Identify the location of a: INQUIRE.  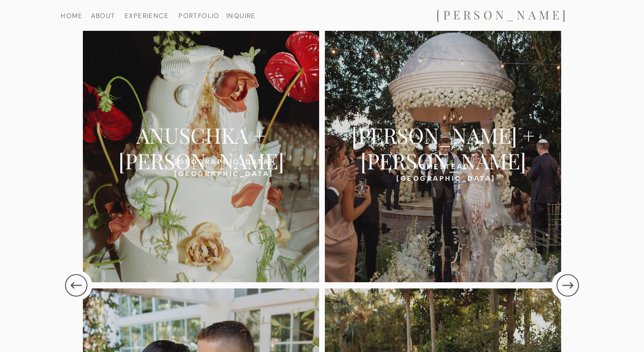
(241, 15).